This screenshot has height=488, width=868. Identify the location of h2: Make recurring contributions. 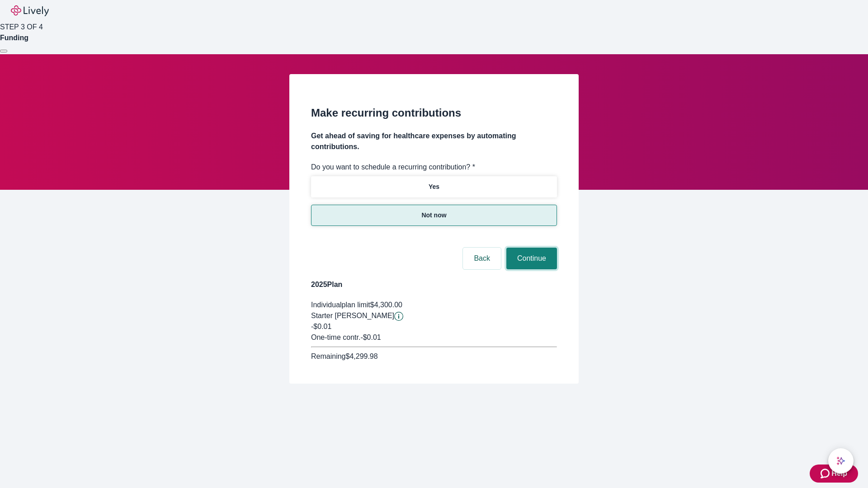
(434, 113).